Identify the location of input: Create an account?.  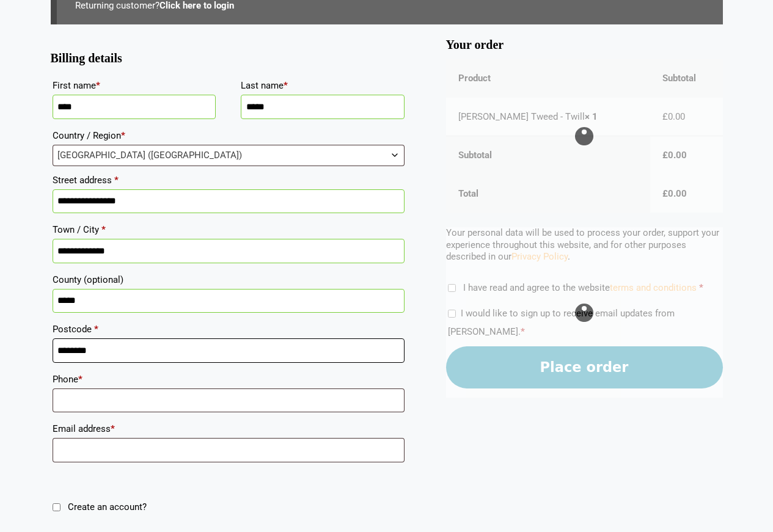
(56, 508).